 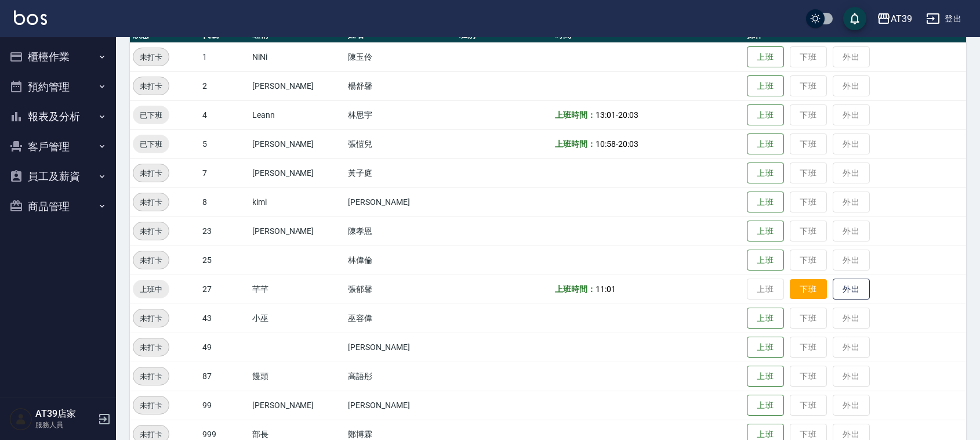 I want to click on td: 陳孝恩, so click(x=401, y=231).